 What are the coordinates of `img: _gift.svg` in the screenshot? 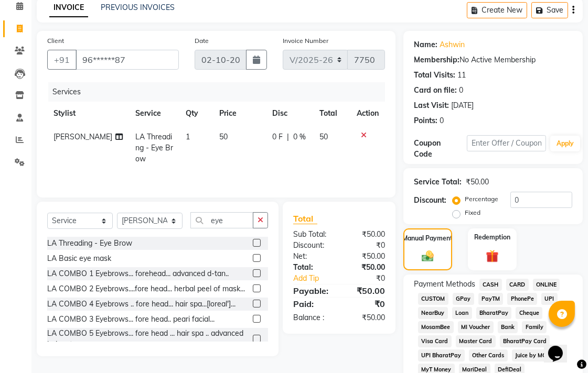 It's located at (493, 256).